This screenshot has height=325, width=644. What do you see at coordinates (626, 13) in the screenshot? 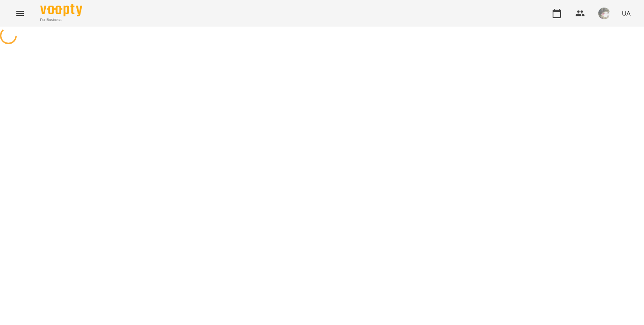
I see `span: UA` at bounding box center [626, 13].